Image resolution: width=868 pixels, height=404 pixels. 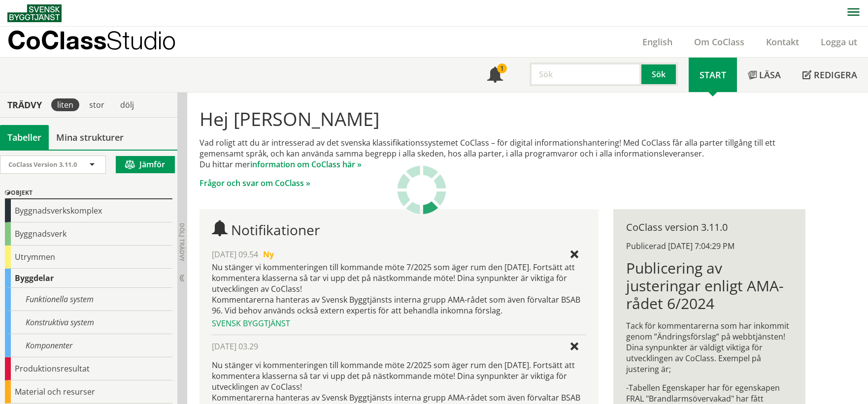 What do you see at coordinates (25, 105) in the screenshot?
I see `div: Trädvy` at bounding box center [25, 105].